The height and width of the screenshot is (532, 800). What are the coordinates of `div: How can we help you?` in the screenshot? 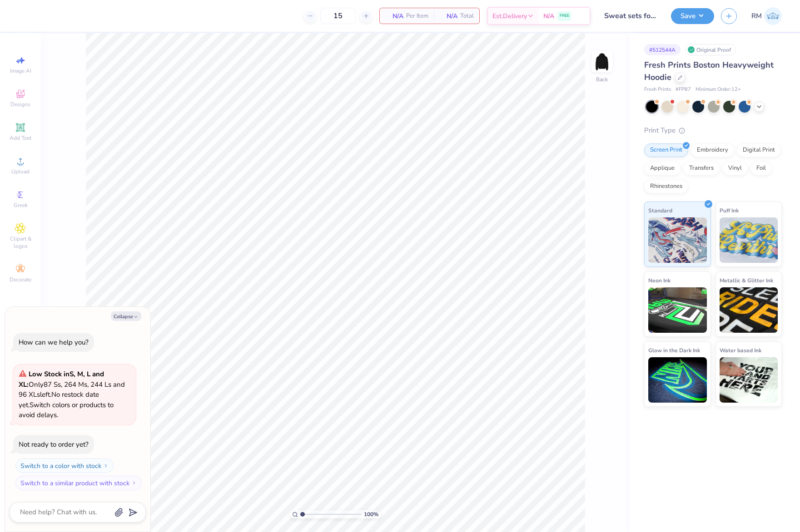 It's located at (53, 342).